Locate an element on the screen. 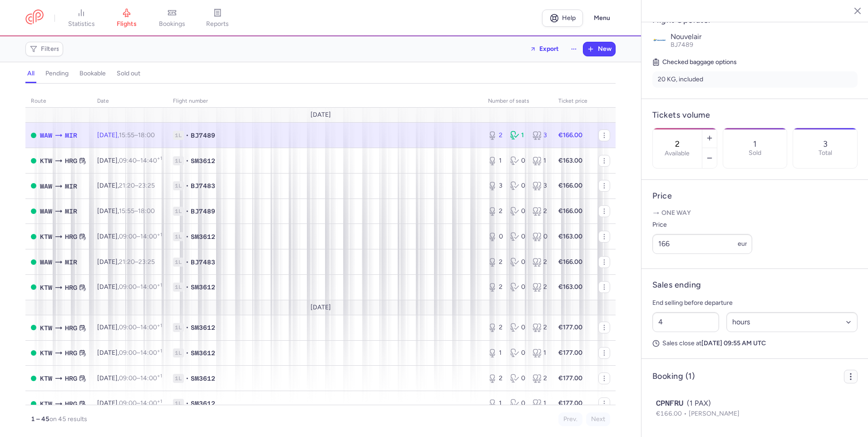 The width and height of the screenshot is (868, 437). h4: Price is located at coordinates (755, 196).